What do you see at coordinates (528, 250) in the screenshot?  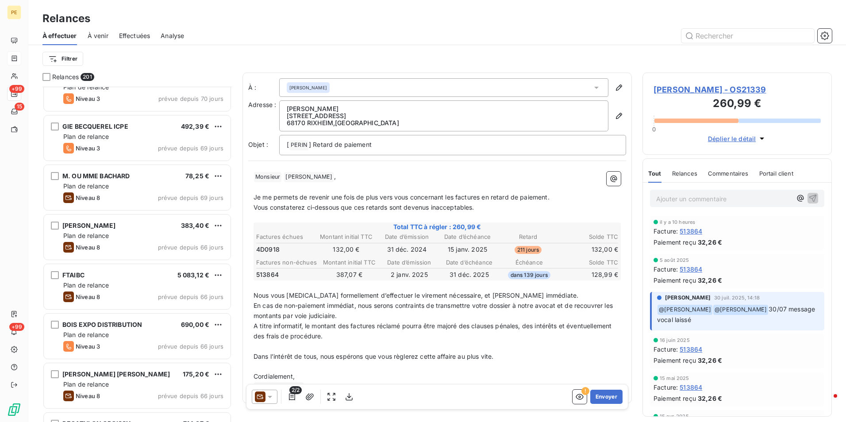 I see `span: 211 jours` at bounding box center [528, 250].